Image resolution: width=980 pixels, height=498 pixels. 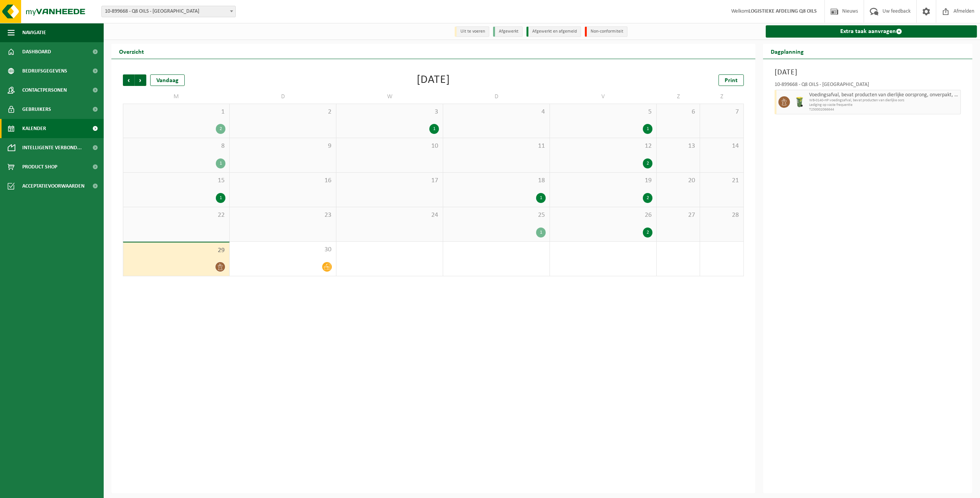 What do you see at coordinates (722, 181) in the screenshot?
I see `span: 21` at bounding box center [722, 181].